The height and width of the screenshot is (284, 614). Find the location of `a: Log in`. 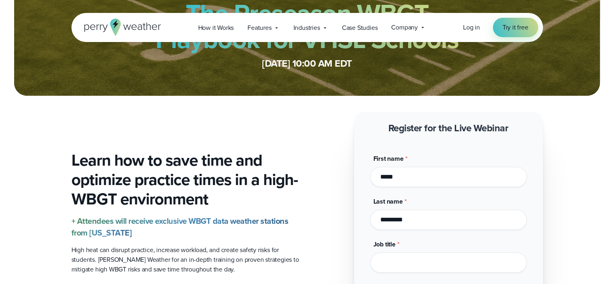

a: Log in is located at coordinates (472, 27).